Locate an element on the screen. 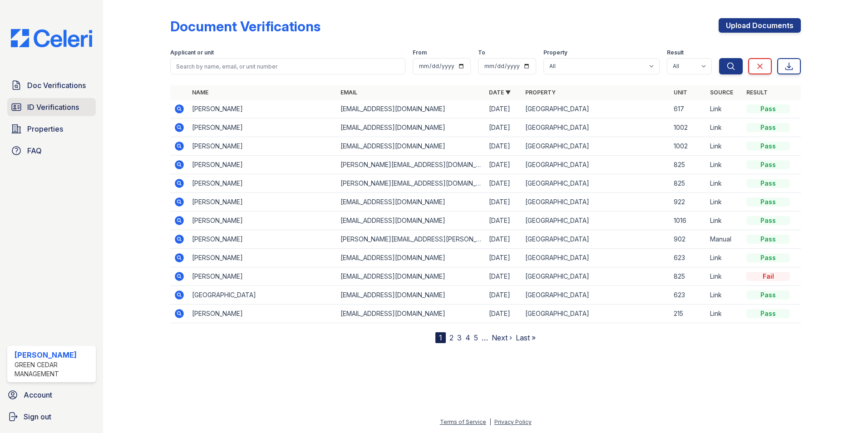  a: Properties is located at coordinates (51, 129).